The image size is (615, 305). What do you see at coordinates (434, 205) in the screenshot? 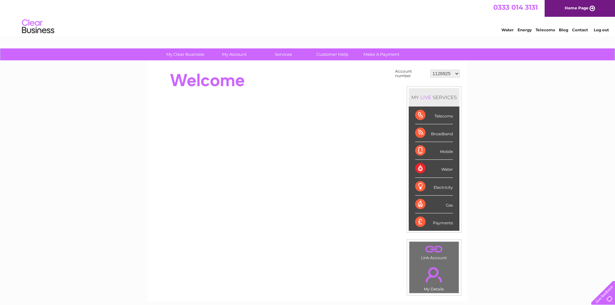
I see `div: Gas` at bounding box center [434, 205].